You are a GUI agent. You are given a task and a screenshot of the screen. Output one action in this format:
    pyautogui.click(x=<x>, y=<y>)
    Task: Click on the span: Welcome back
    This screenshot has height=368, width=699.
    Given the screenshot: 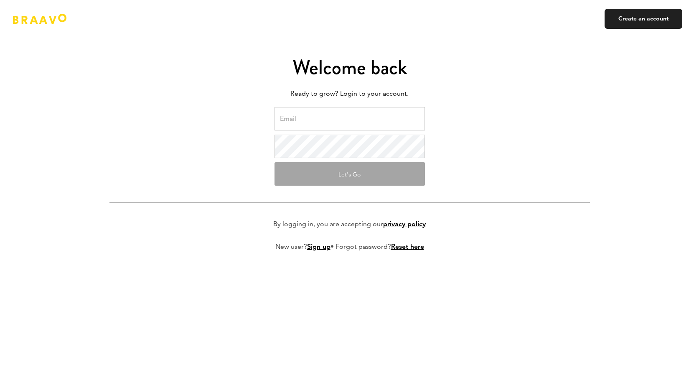 What is the action you would take?
    pyautogui.click(x=350, y=67)
    